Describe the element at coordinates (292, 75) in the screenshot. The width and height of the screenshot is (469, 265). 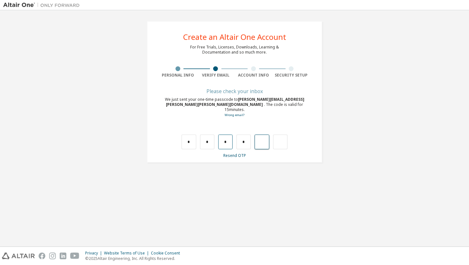
I see `div: Security Setup` at that location.